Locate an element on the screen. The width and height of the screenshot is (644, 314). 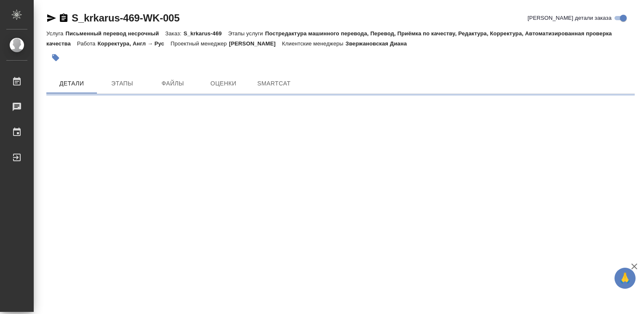
a: S_krkarus-469-WK-005 is located at coordinates (126, 18).